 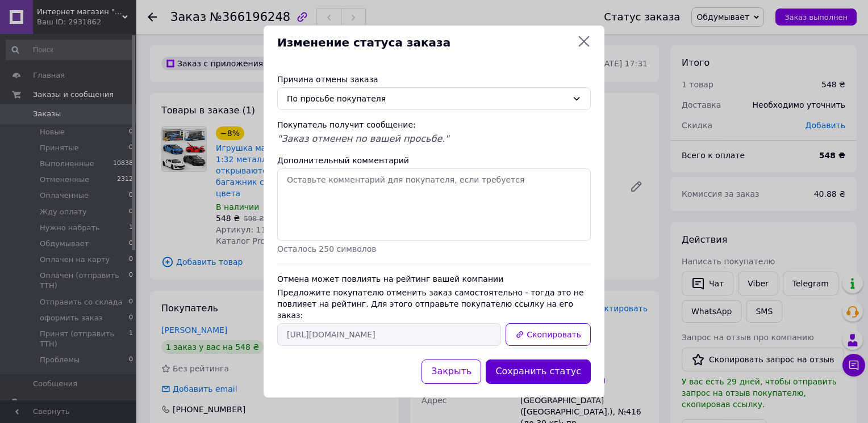 What do you see at coordinates (434, 279) in the screenshot?
I see `div: Отмена может повлиять на рейтинг вашей компании` at bounding box center [434, 279].